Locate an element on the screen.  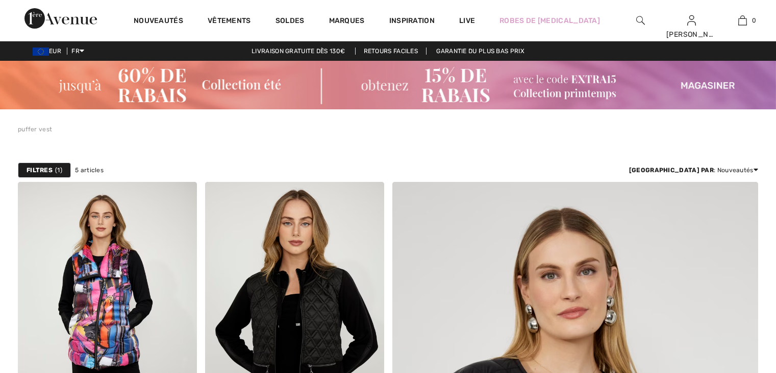
span: 1 is located at coordinates (59, 170).